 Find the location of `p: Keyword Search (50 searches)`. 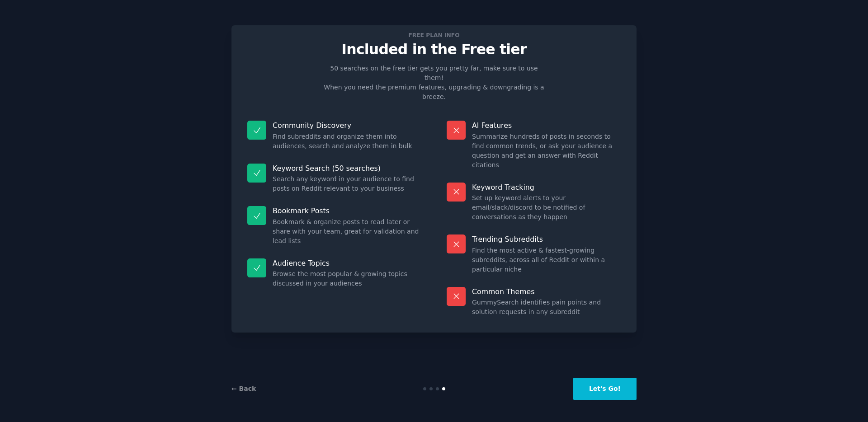

p: Keyword Search (50 searches) is located at coordinates (347, 168).